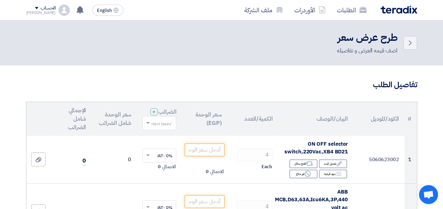  I want to click on span: ON OFF selector switch,220Vac,XB4 BD21, so click(316, 148).